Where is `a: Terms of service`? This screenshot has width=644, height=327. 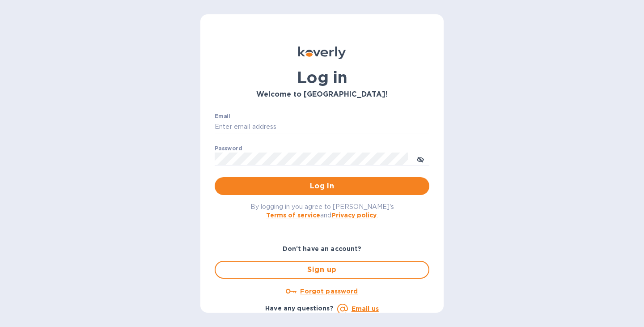
a: Terms of service is located at coordinates (293, 215).